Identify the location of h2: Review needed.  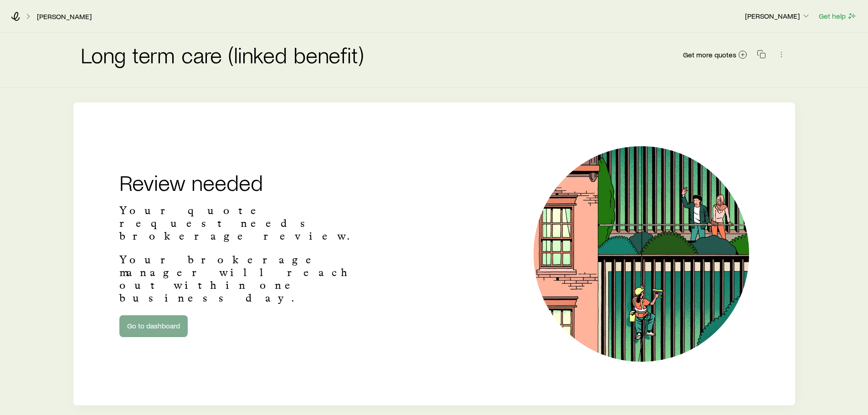
(250, 183).